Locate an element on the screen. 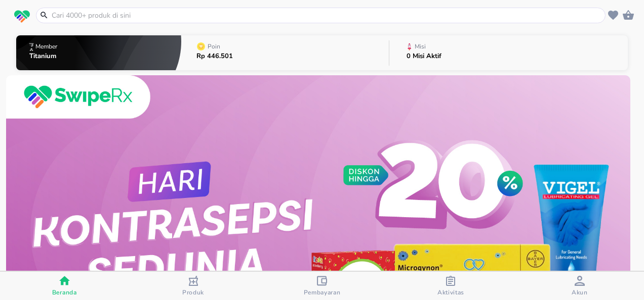  img: logo_swiperx_s.bd005f3b.svg is located at coordinates (22, 17).